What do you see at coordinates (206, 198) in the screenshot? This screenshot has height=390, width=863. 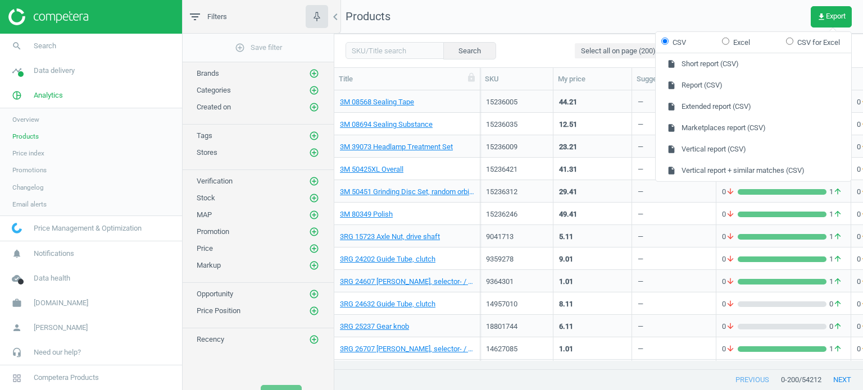 I see `span: Stock` at bounding box center [206, 198].